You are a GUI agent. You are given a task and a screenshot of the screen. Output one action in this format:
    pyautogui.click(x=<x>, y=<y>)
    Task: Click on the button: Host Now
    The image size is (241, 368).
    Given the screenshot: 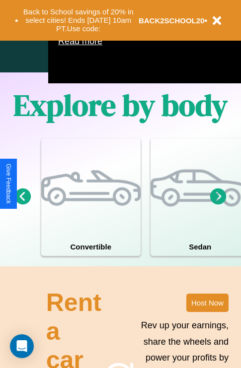 What is the action you would take?
    pyautogui.click(x=207, y=303)
    